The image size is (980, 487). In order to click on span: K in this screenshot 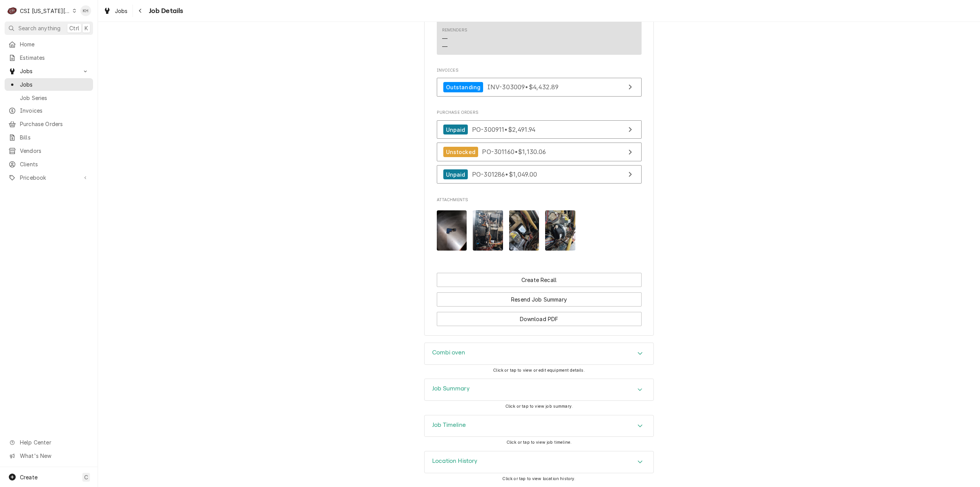, I will do `click(86, 28)`.